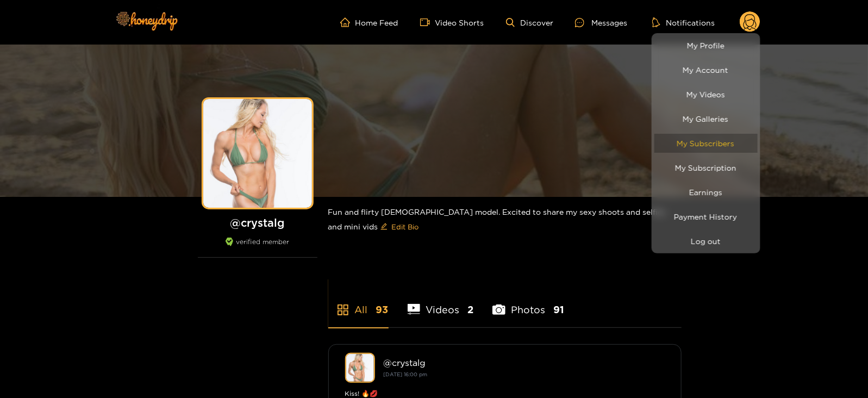  Describe the element at coordinates (706, 94) in the screenshot. I see `a: My Videos` at that location.